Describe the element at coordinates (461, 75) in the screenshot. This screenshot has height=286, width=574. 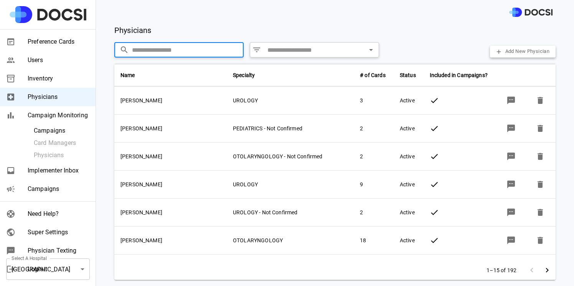
I see `th: Included in Campaigns?` at that location.